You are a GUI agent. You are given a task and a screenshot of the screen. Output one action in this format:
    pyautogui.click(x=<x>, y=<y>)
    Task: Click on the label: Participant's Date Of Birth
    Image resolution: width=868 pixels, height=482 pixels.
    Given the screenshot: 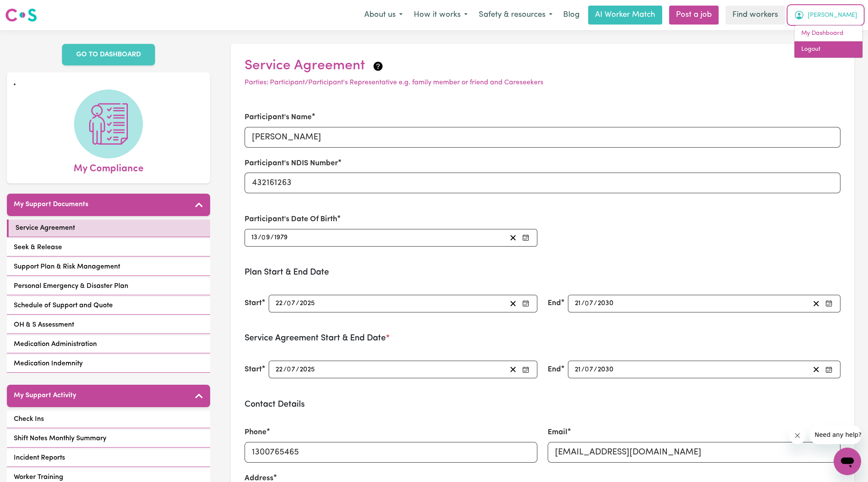 What is the action you would take?
    pyautogui.click(x=290, y=219)
    